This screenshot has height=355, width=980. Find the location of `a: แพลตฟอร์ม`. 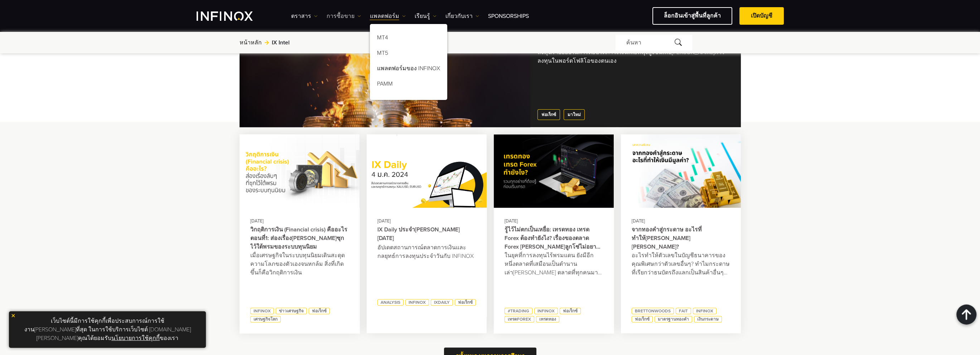

a: แพลตฟอร์ม is located at coordinates (388, 16).